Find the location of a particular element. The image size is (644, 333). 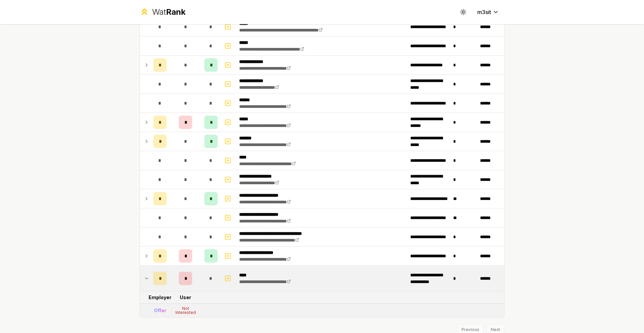

td: Employer is located at coordinates (160, 297).